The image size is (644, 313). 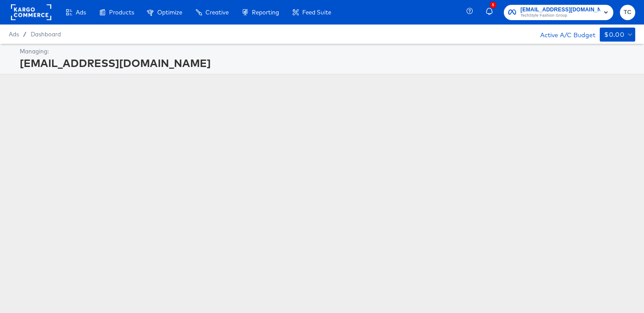 What do you see at coordinates (45, 34) in the screenshot?
I see `a: Dashboard` at bounding box center [45, 34].